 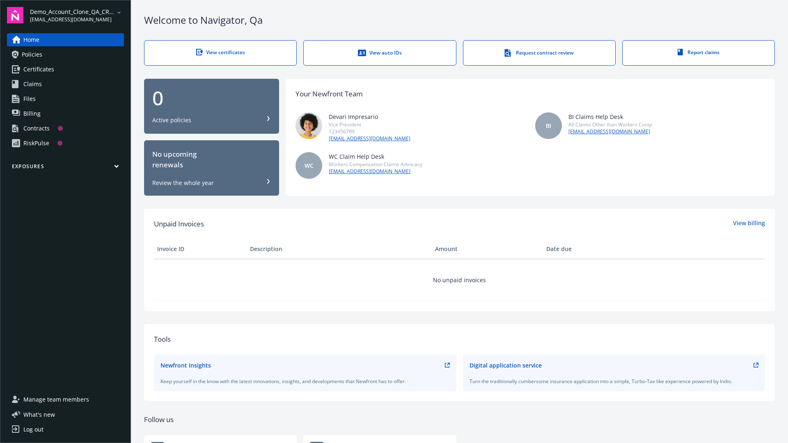 What do you see at coordinates (610, 124) in the screenshot?
I see `div: All Claims Other than Workers Comp` at bounding box center [610, 124].